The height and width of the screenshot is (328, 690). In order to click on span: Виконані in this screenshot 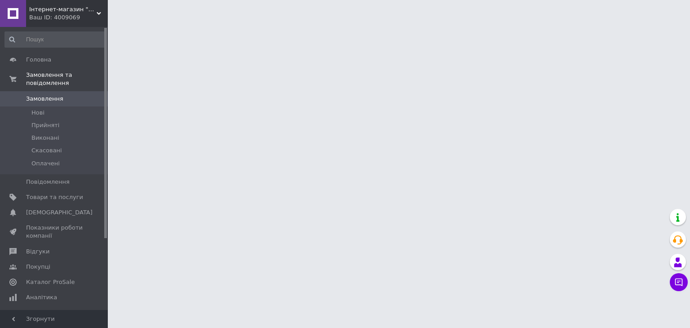, I will do `click(45, 138)`.